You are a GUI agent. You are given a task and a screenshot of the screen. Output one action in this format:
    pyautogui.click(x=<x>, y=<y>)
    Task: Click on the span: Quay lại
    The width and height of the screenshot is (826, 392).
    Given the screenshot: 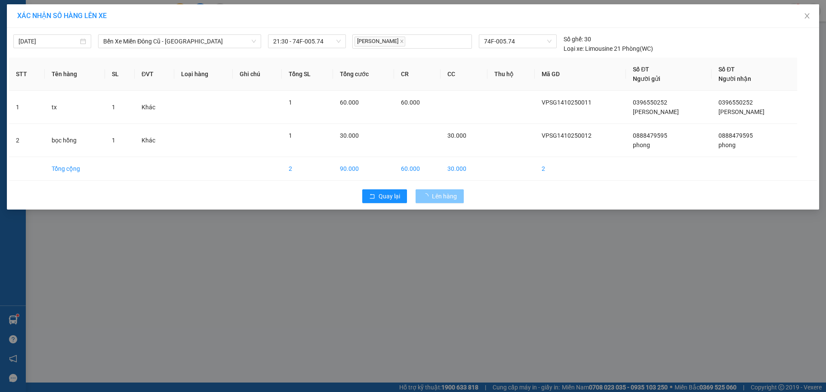 What is the action you would take?
    pyautogui.click(x=389, y=196)
    